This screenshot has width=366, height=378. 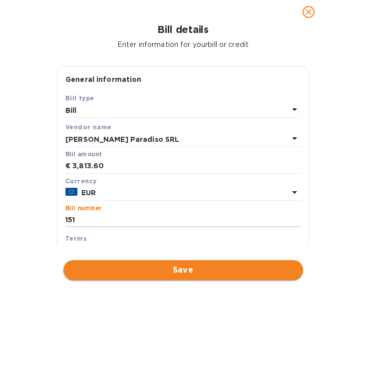 I want to click on b: Currency, so click(x=81, y=181).